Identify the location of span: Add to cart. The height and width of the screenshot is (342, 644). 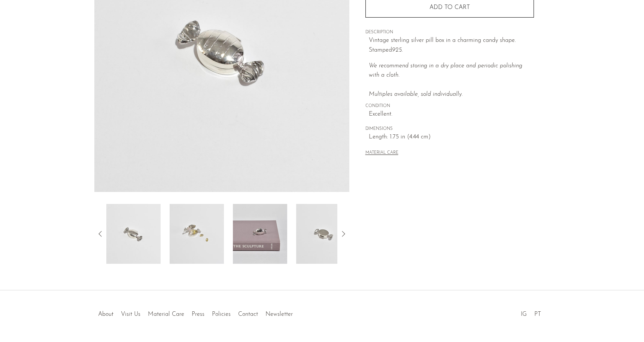
(450, 8).